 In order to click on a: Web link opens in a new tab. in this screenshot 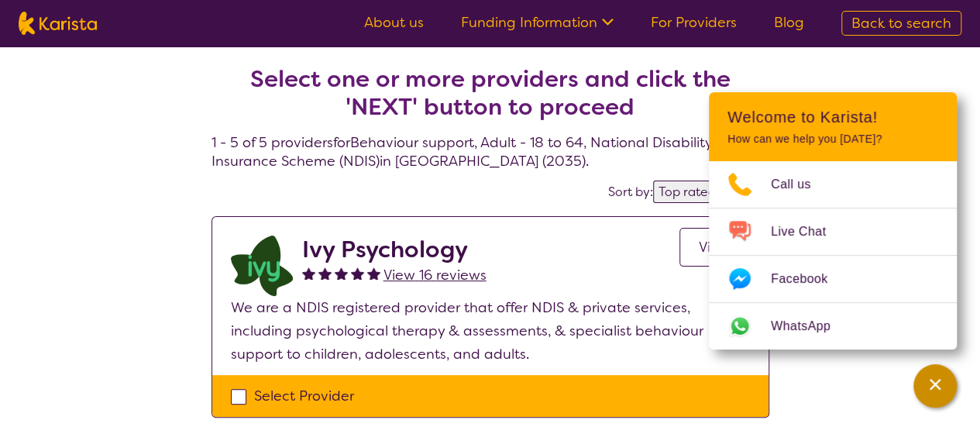, I will do `click(833, 326)`.